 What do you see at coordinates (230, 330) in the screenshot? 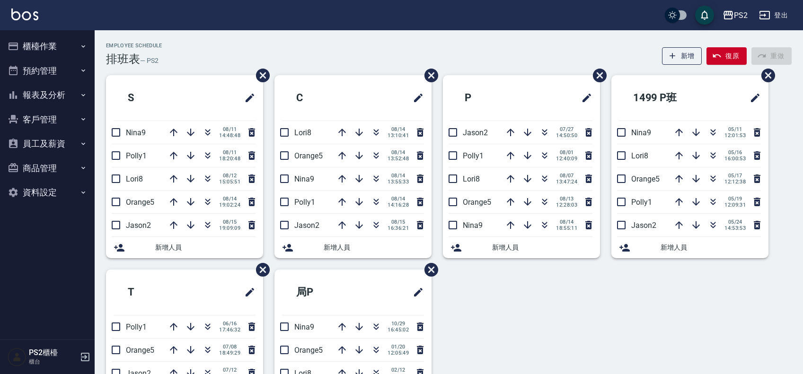
I see `span: 17:46:32` at bounding box center [230, 330].